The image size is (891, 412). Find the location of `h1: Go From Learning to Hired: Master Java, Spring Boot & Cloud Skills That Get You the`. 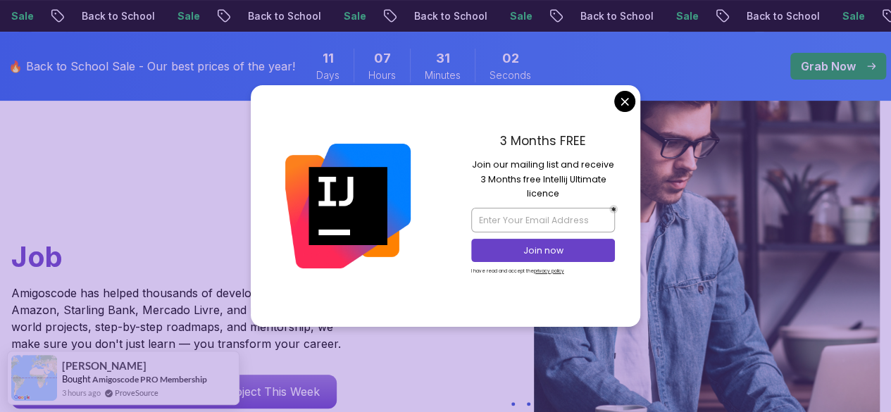

h1: Go From Learning to Hired: Master Java, Spring Boot & Cloud Skills That Get You the is located at coordinates (185, 179).